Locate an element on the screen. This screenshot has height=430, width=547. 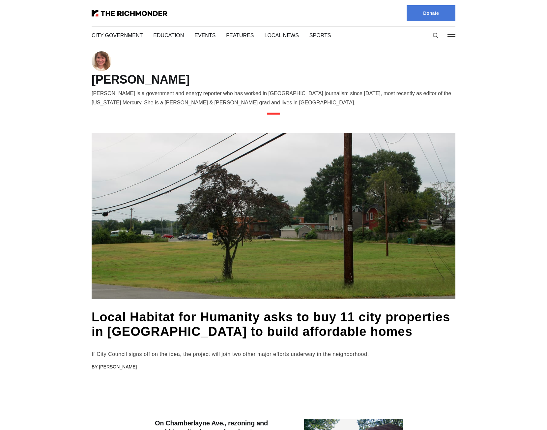
img: Local Habitat for Humanity asks to buy 11 city properties in Northside to build affordable homes is located at coordinates (274, 216).